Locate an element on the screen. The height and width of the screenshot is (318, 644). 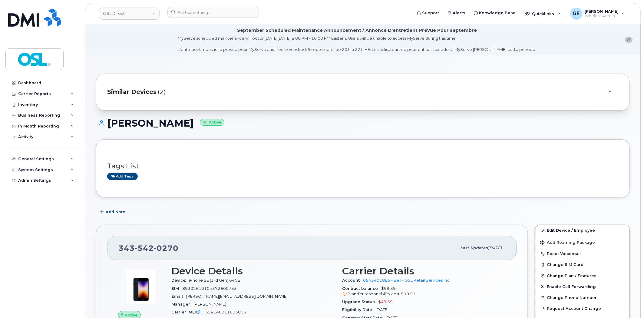
span: Add Roaming Package is located at coordinates (567, 243).